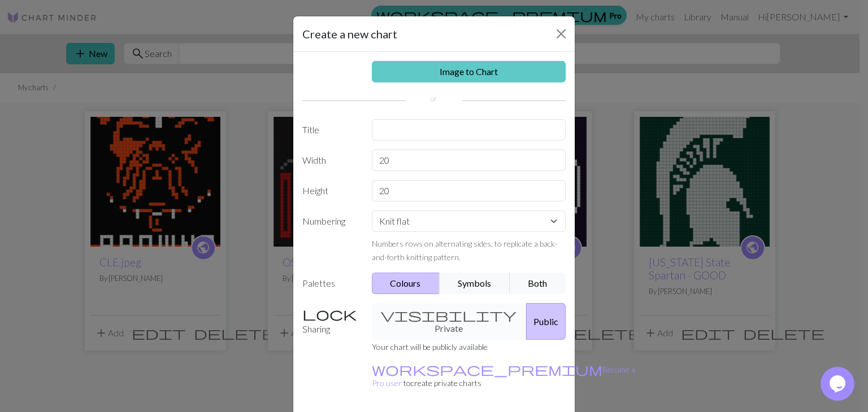  Describe the element at coordinates (475, 284) in the screenshot. I see `button: Symbols` at that location.